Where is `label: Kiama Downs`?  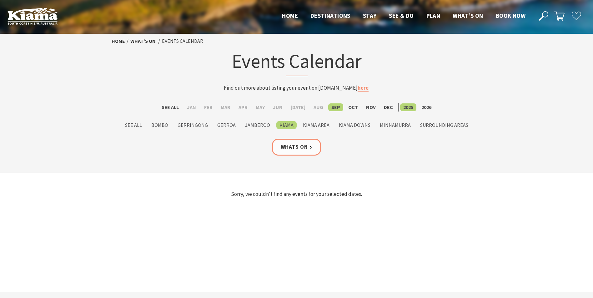
label: Kiama Downs is located at coordinates (354, 125).